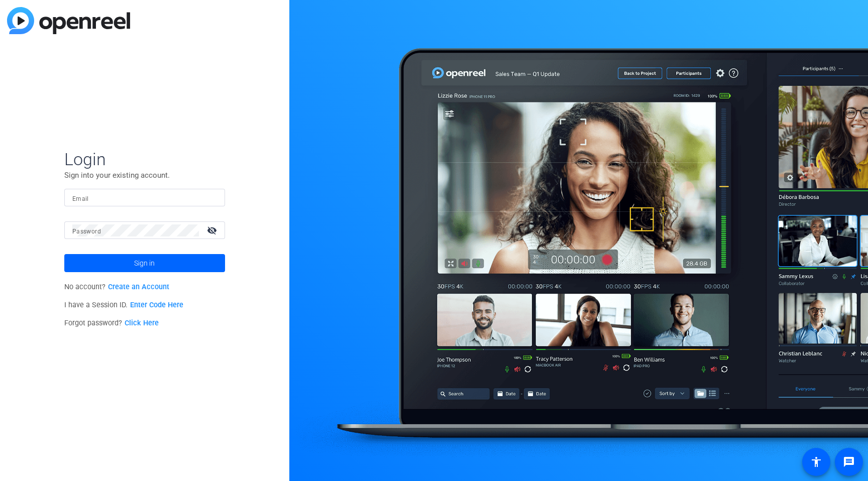  I want to click on span: No account?, so click(117, 287).